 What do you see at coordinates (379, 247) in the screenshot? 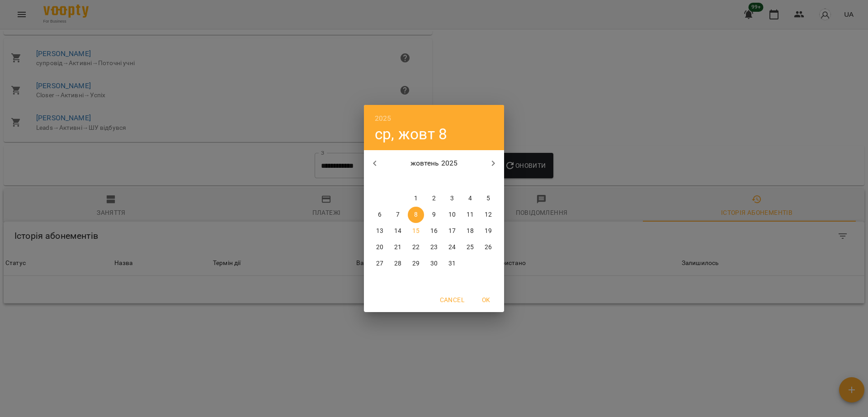
I see `button: 20` at bounding box center [379, 247].